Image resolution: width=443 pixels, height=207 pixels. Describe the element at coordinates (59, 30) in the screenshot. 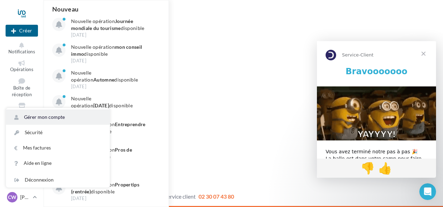

I see `b: Bravooooooo` at that location.